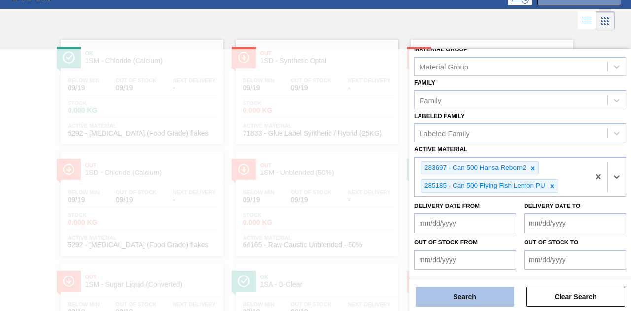 The width and height of the screenshot is (631, 311). I want to click on label: Below Min from, so click(440, 279).